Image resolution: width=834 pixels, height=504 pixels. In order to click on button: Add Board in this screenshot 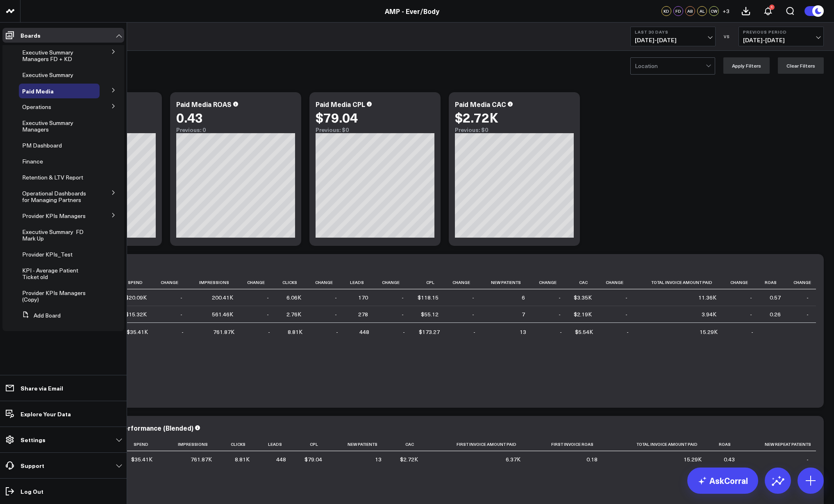, I will do `click(40, 316)`.